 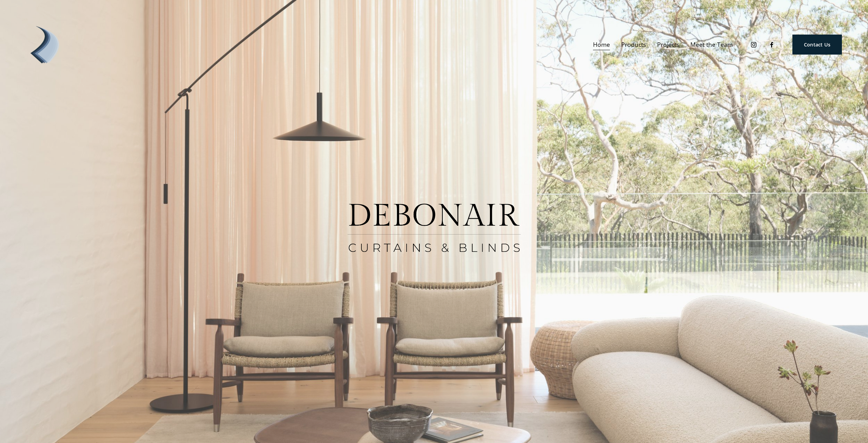 What do you see at coordinates (634, 45) in the screenshot?
I see `span: Products` at bounding box center [634, 45].